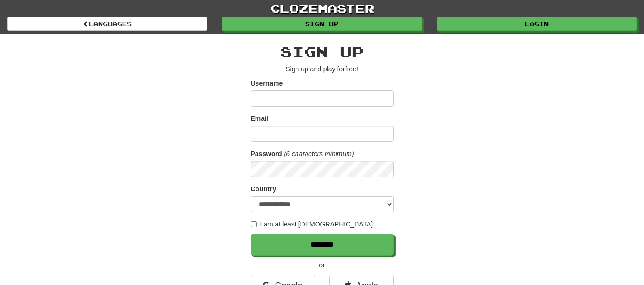  I want to click on a: Sign up, so click(322, 24).